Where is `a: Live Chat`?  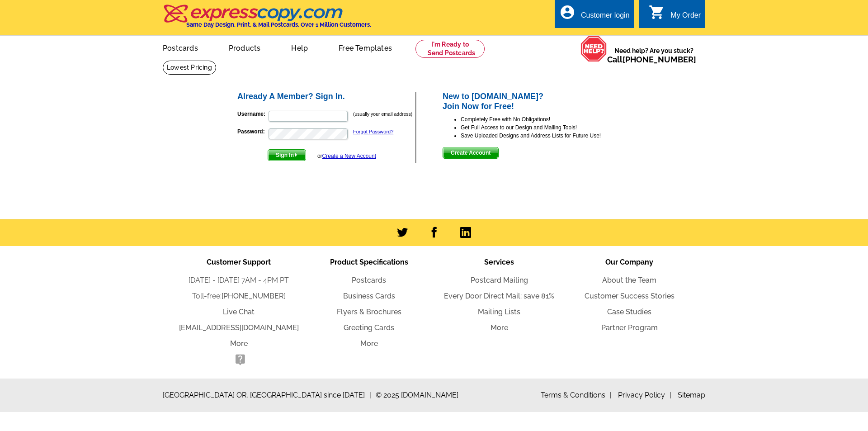 a: Live Chat is located at coordinates (239, 311).